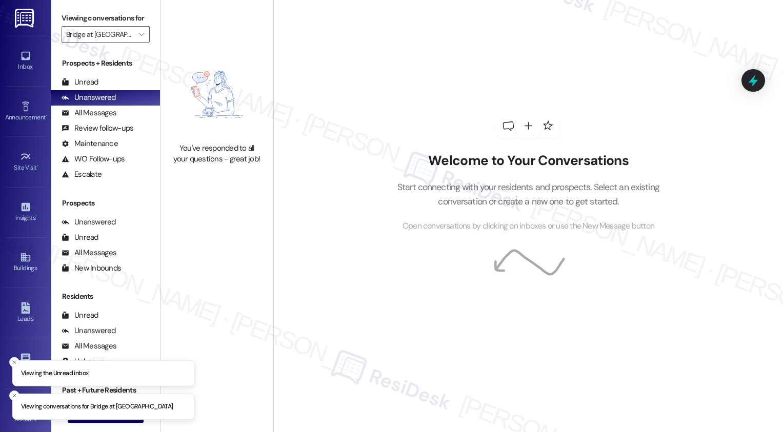 The width and height of the screenshot is (783, 432). What do you see at coordinates (106, 296) in the screenshot?
I see `div: Residents` at bounding box center [106, 296].